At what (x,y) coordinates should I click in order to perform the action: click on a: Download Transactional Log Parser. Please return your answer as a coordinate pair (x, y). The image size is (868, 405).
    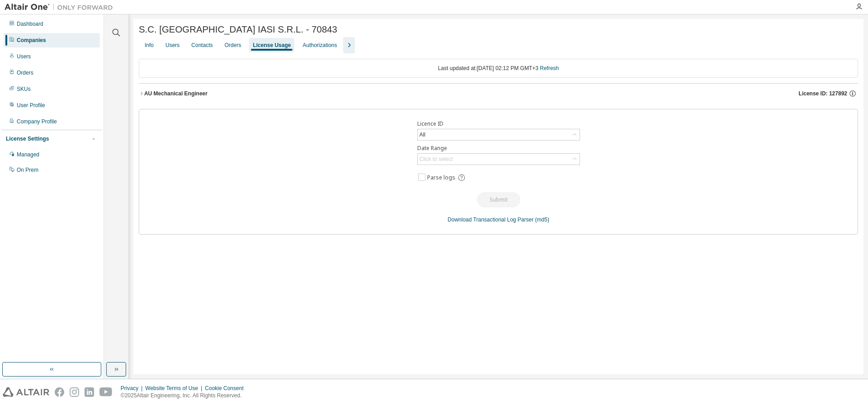
    Looking at the image, I should click on (491, 219).